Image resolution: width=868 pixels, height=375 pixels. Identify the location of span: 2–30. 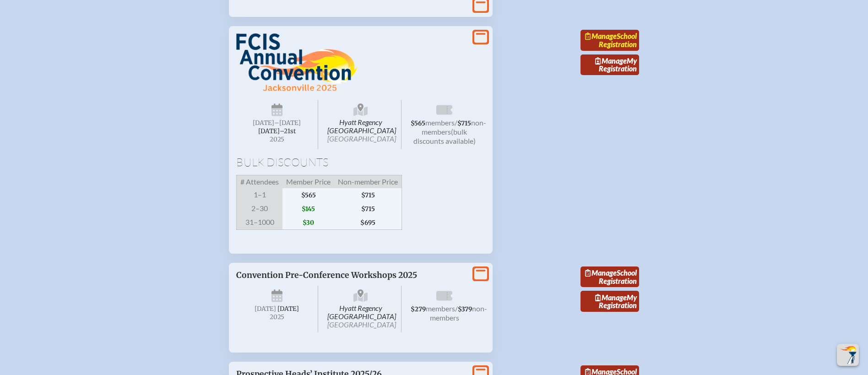
(260, 208).